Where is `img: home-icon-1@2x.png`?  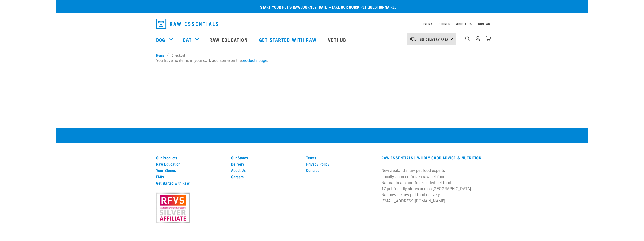 img: home-icon-1@2x.png is located at coordinates (467, 39).